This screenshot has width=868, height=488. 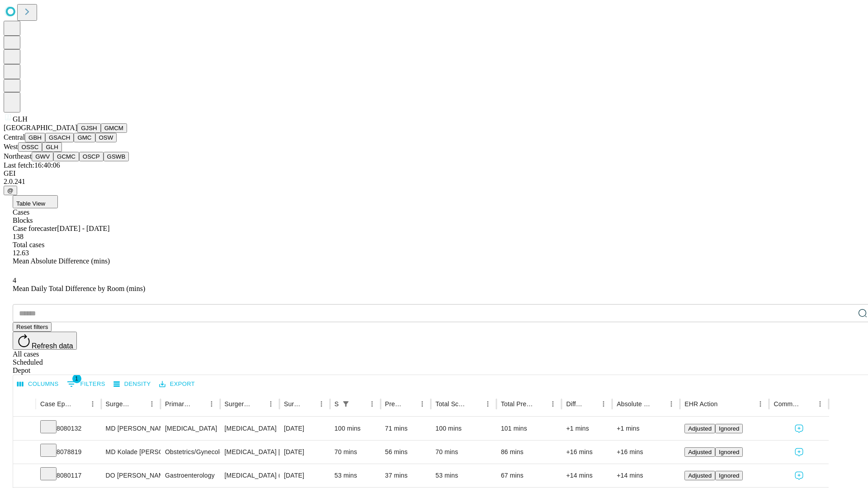 What do you see at coordinates (61, 260) in the screenshot?
I see `span: Mean Absolute Difference (mins)` at bounding box center [61, 260].